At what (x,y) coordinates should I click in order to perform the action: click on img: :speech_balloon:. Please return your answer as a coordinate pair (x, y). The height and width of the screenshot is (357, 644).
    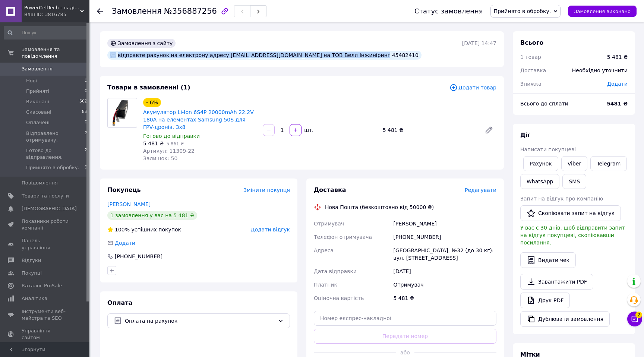
    Looking at the image, I should click on (113, 55).